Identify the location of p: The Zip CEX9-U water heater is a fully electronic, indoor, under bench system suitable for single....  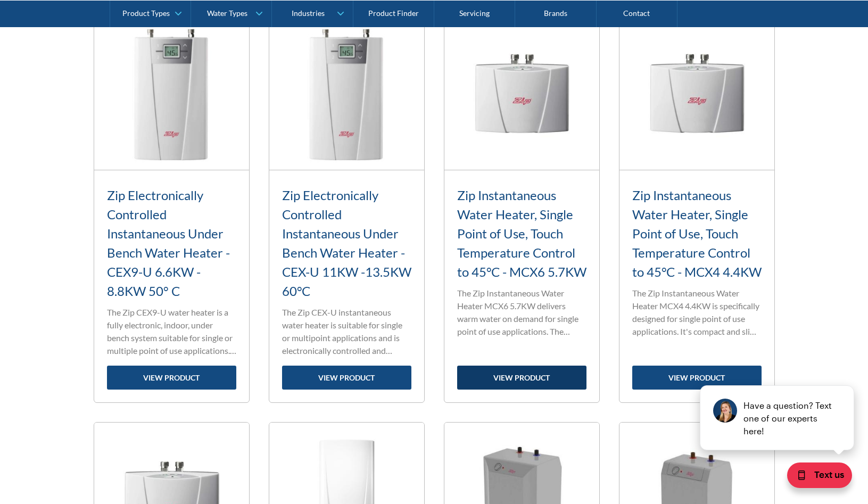
(171, 332).